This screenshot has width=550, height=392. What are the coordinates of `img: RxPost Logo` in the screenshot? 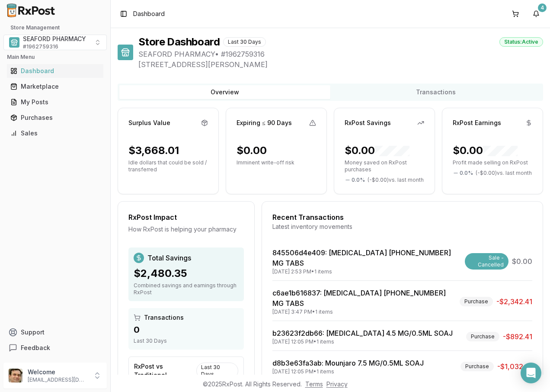 It's located at (31, 11).